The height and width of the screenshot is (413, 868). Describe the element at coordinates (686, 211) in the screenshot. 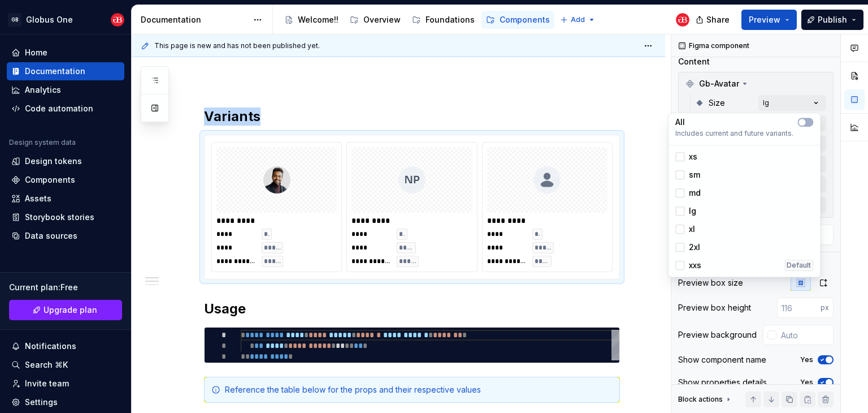

I see `div: lg` at that location.